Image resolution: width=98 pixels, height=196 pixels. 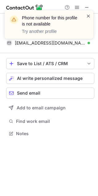 I want to click on button: Add to email campaign, so click(x=50, y=108).